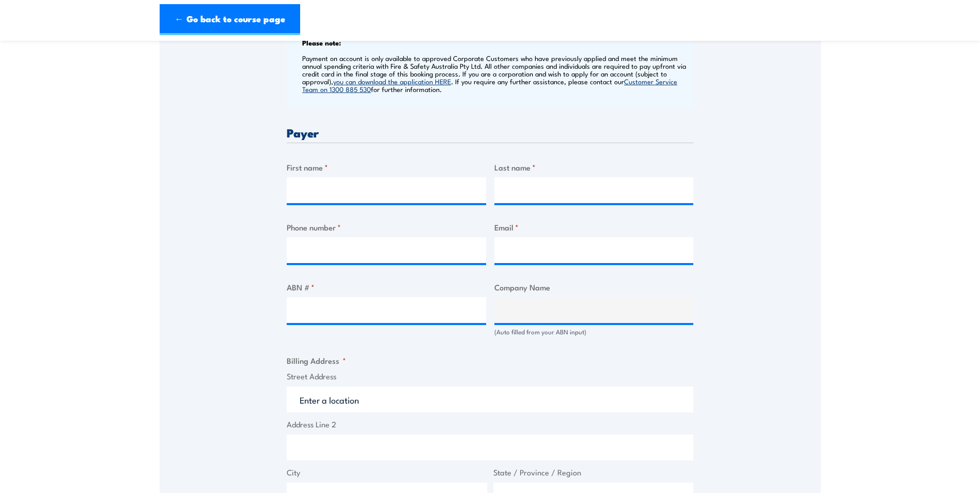 The height and width of the screenshot is (493, 980). What do you see at coordinates (386, 287) in the screenshot?
I see `label: ABN #` at bounding box center [386, 287].